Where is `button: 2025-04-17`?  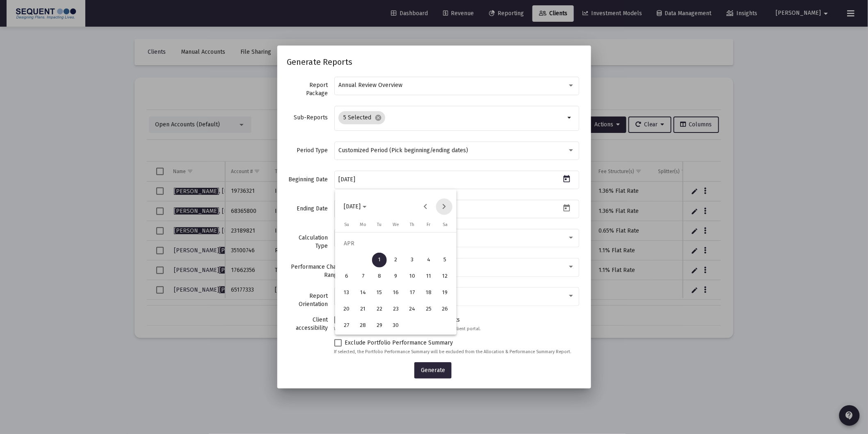 button: 2025-04-17 is located at coordinates (412, 293).